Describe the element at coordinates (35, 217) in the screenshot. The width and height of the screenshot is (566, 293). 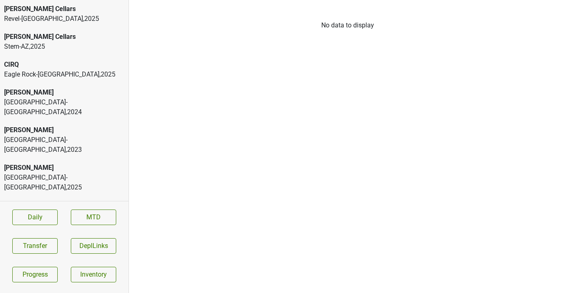
I see `a: Daily` at that location.